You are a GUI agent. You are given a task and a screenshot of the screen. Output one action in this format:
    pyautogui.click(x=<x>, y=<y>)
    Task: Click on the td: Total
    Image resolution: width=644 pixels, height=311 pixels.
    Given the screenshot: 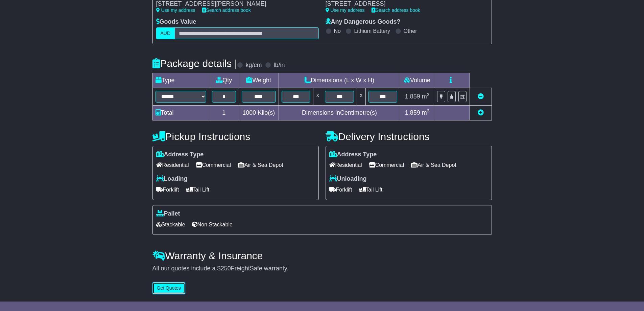 What is the action you would take?
    pyautogui.click(x=181, y=113)
    